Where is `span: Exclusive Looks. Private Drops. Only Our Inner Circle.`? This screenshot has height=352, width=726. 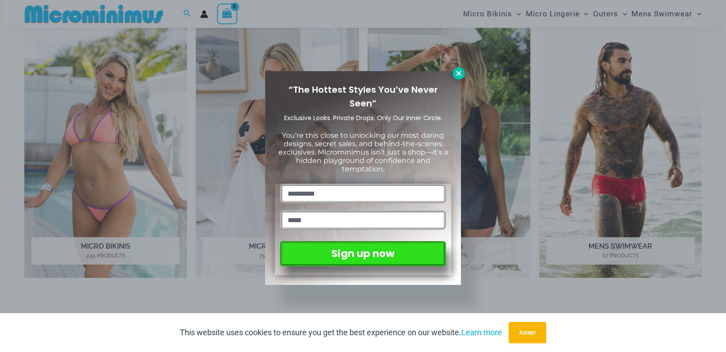 span: Exclusive Looks. Private Drops. Only Our Inner Circle. is located at coordinates (363, 118).